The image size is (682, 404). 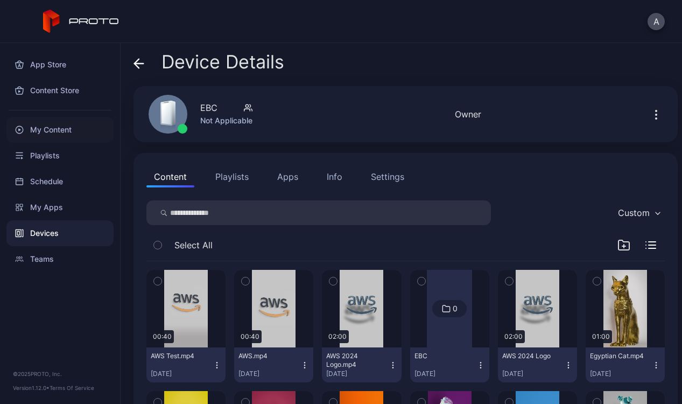 What do you see at coordinates (268, 356) in the screenshot?
I see `div: AWS.mp4` at bounding box center [268, 356].